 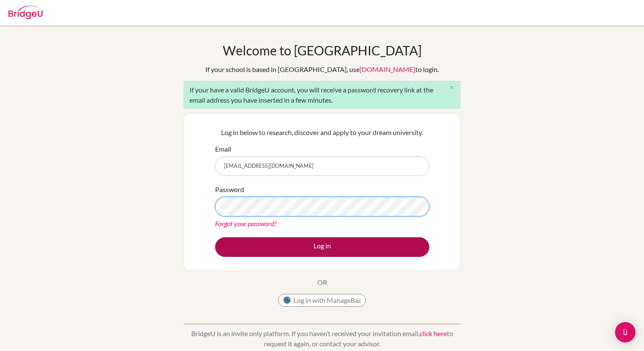 I want to click on p: BridgeU is an invite only platform. If you haven’t received your invitation email, to request it ..., so click(x=322, y=339).